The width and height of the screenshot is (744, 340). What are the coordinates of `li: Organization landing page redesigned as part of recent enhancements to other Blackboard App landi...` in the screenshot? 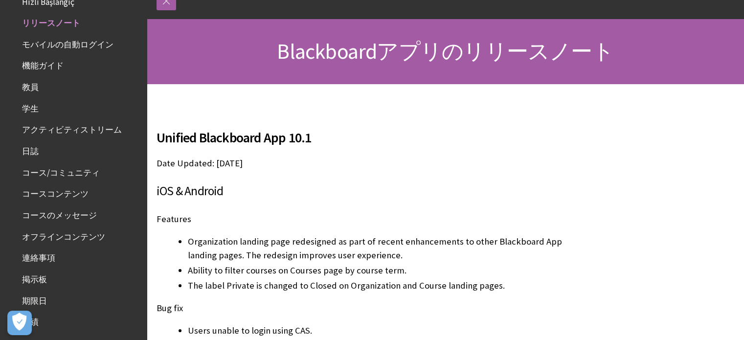 It's located at (388, 248).